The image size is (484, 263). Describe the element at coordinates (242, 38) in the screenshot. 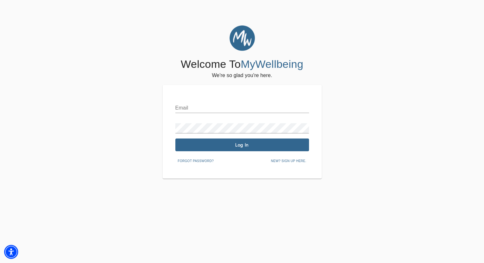

I see `img: MyWellbeing` at that location.